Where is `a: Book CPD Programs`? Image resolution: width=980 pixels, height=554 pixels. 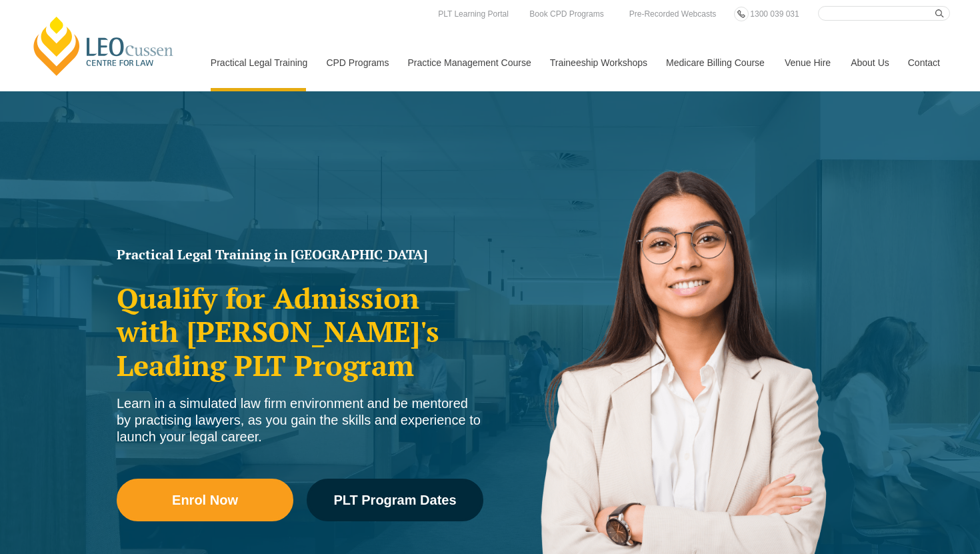
a: Book CPD Programs is located at coordinates (566, 14).